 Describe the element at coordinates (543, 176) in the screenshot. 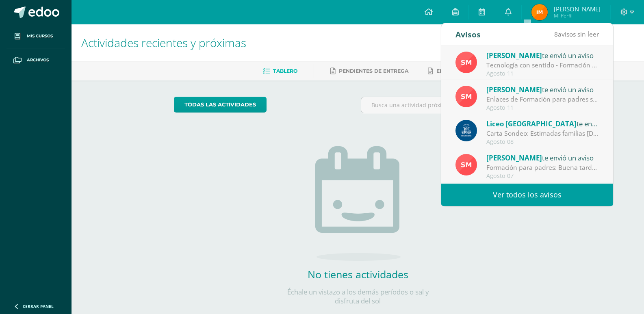

I see `div: Agosto 07` at that location.